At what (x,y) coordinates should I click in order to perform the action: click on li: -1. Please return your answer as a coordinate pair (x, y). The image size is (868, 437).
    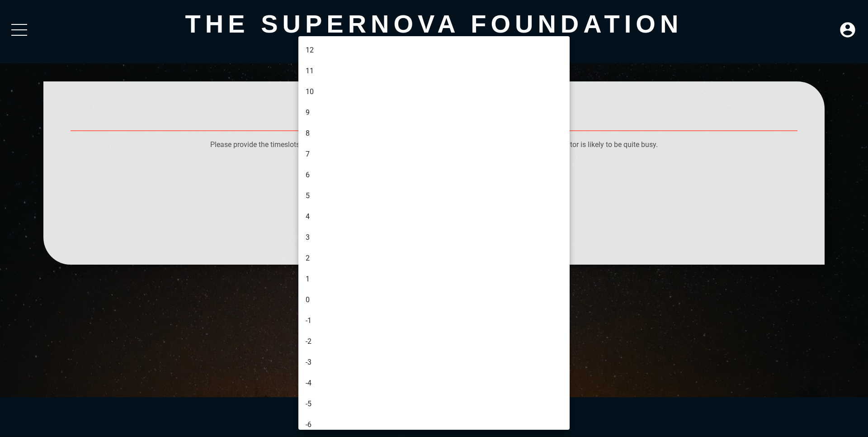
    Looking at the image, I should click on (435, 321).